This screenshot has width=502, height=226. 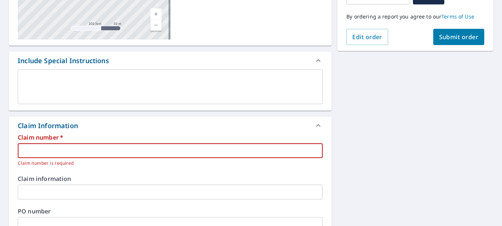 What do you see at coordinates (415, 17) in the screenshot?
I see `p: By ordering a report you agree to our` at bounding box center [415, 17].